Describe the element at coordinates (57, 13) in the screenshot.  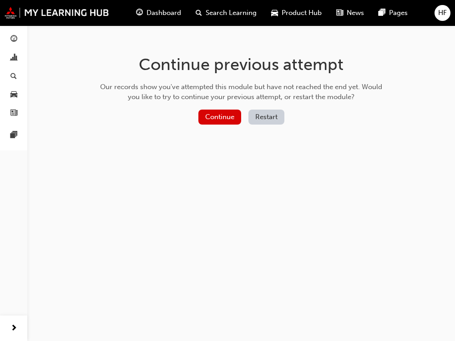
I see `a: mmal` at that location.